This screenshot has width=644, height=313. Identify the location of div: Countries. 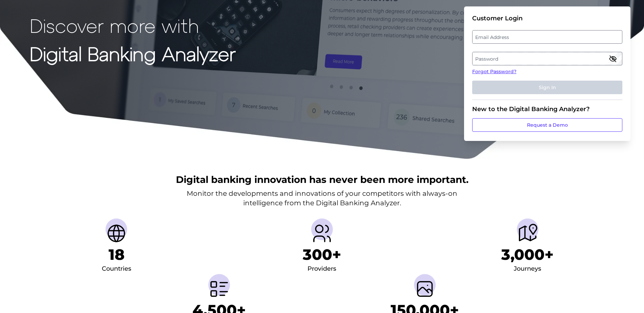
(116, 269).